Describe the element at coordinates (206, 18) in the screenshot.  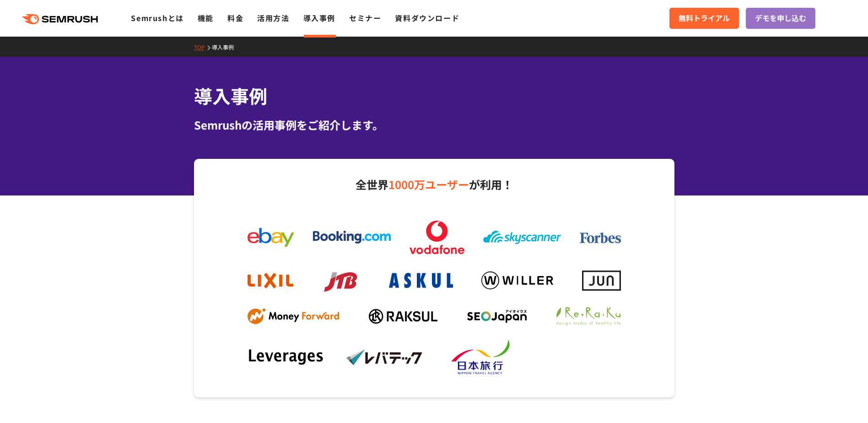
I see `a: 機能` at that location.